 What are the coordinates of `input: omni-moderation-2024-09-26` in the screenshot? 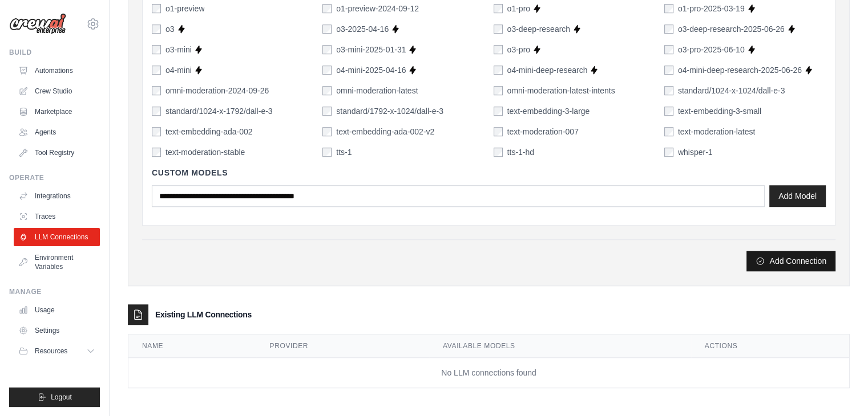 It's located at (157, 91).